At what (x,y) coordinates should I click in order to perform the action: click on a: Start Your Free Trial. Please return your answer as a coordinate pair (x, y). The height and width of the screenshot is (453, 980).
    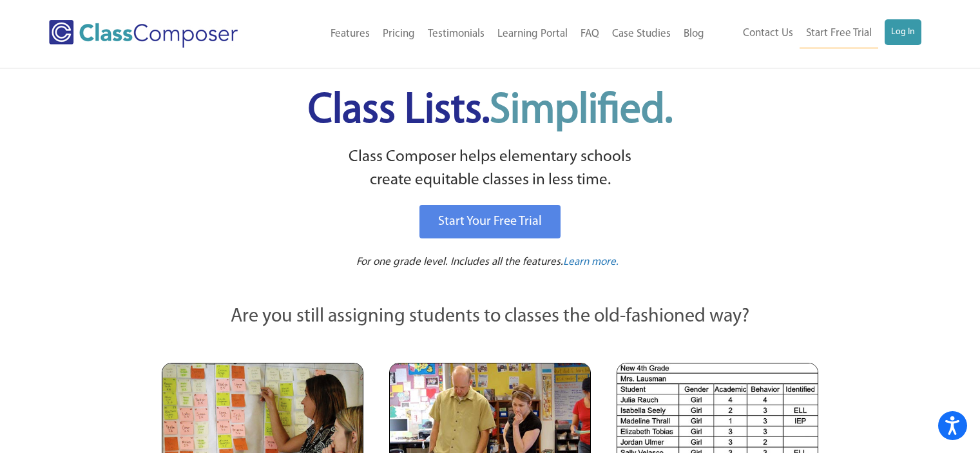
    Looking at the image, I should click on (490, 222).